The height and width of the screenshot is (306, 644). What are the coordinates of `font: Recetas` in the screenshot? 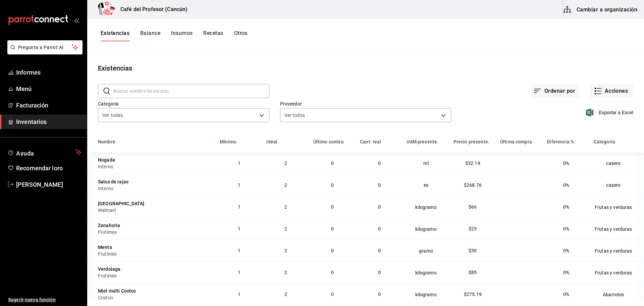 It's located at (213, 33).